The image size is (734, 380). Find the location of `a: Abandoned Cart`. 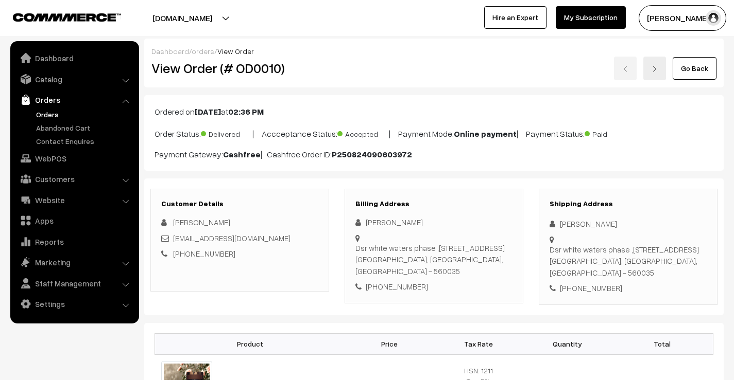

a: Abandoned Cart is located at coordinates (84, 128).